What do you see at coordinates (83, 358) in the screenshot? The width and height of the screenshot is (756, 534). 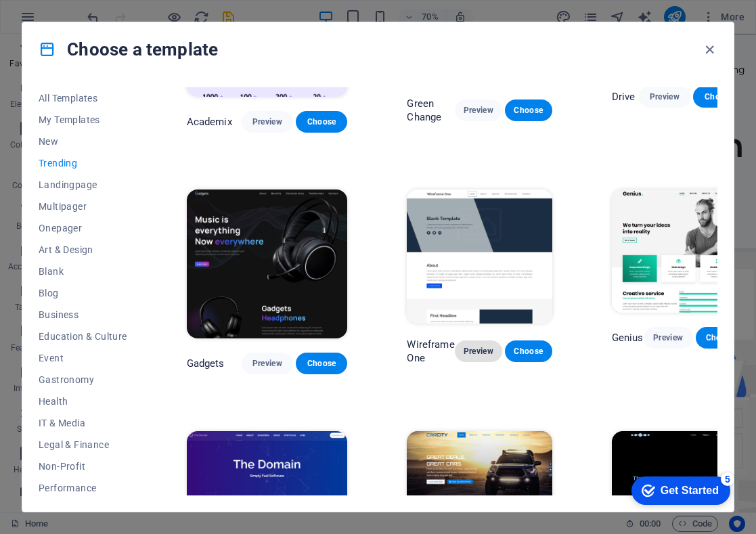 I see `button: Event` at bounding box center [83, 358].